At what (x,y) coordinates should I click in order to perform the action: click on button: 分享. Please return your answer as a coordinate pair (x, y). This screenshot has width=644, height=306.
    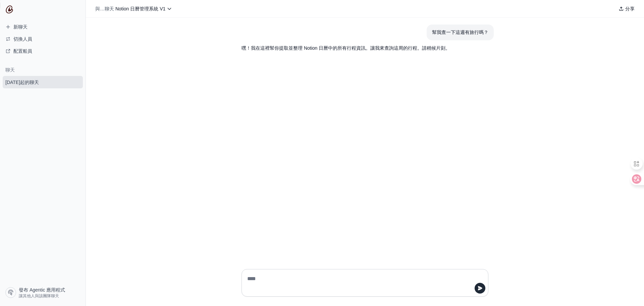
    Looking at the image, I should click on (627, 9).